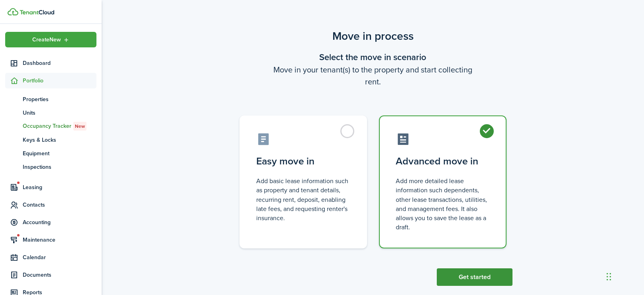  What do you see at coordinates (59, 140) in the screenshot?
I see `span: Keys & Locks` at bounding box center [59, 140].